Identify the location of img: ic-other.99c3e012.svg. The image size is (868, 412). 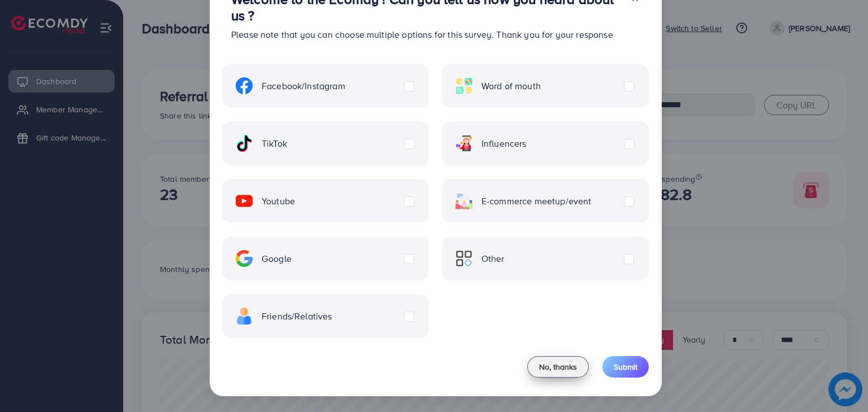
(464, 259).